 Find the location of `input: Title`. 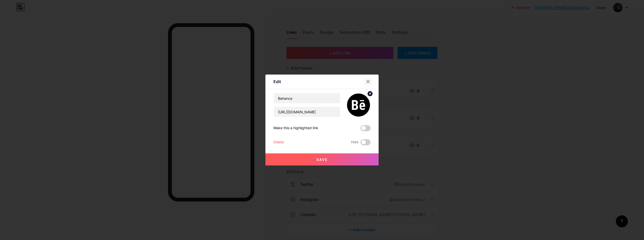

input: Title is located at coordinates (307, 98).